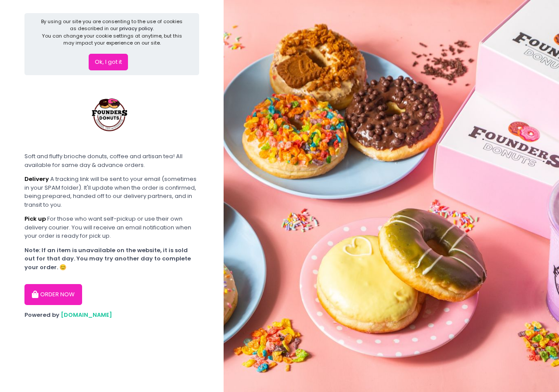  I want to click on div: Note: If an item is unavailable on the website, it is sold out for that day. You may try another ..., so click(112, 259).